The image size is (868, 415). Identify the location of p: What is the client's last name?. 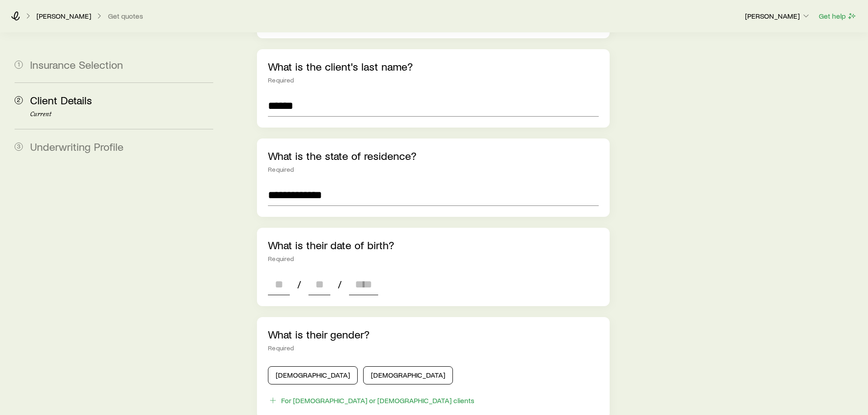
(433, 67).